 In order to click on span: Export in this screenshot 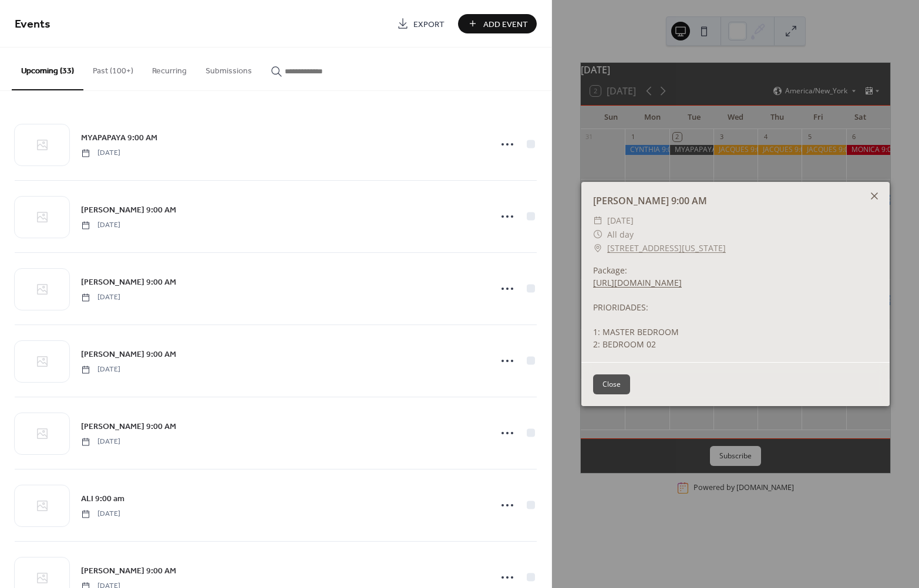, I will do `click(429, 24)`.